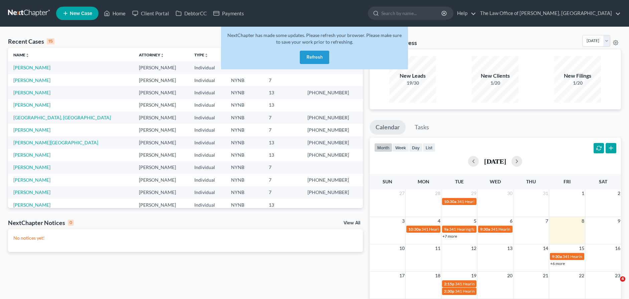  Describe the element at coordinates (185, 238) in the screenshot. I see `p: No notices yet!` at that location.